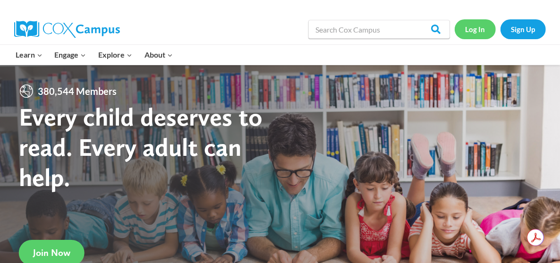  Describe the element at coordinates (115, 55) in the screenshot. I see `button: Child menu of Explore` at that location.